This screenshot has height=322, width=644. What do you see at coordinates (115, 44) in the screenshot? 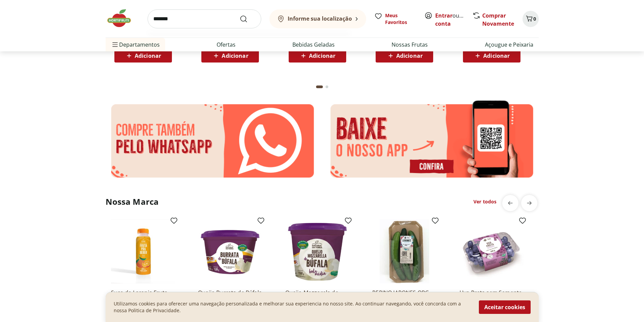
I see `button: Menu` at bounding box center [115, 44].